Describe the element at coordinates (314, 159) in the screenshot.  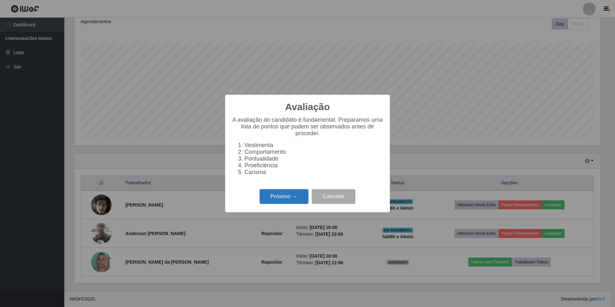
I see `li: Pontualidade` at that location.